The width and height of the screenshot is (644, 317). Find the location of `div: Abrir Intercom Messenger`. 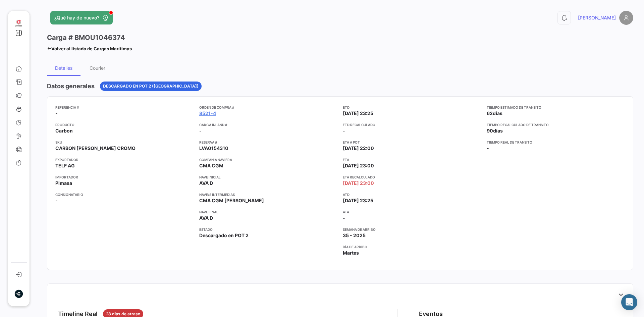

div: Abrir Intercom Messenger is located at coordinates (629, 302).